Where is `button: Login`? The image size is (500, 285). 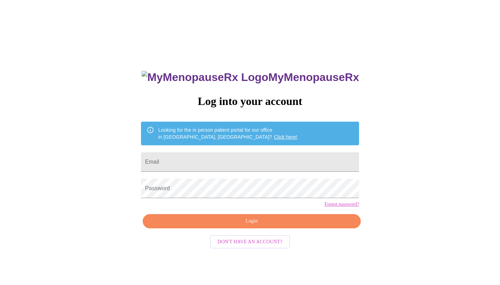
button: Login is located at coordinates (252, 221).